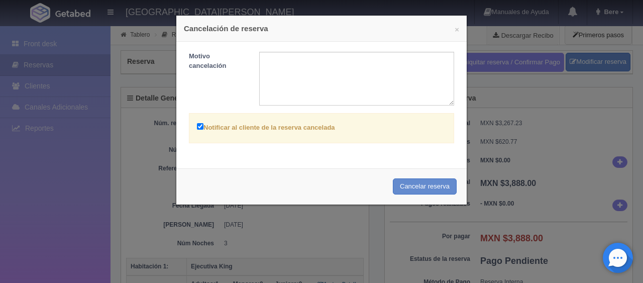 The width and height of the screenshot is (643, 283). What do you see at coordinates (424, 186) in the screenshot?
I see `button: Cancelar reserva` at bounding box center [424, 186].